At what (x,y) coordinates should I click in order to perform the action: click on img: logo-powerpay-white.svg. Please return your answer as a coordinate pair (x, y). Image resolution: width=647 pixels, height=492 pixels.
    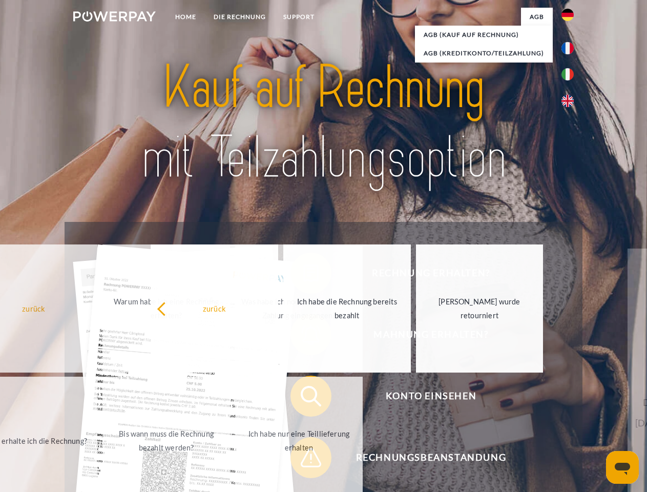
    Looking at the image, I should click on (114, 16).